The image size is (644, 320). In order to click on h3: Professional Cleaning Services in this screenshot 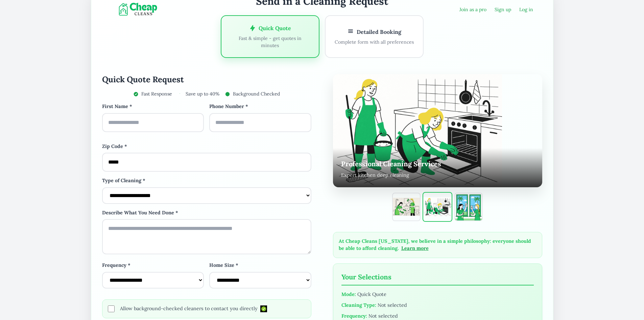, I will do `click(438, 164)`.